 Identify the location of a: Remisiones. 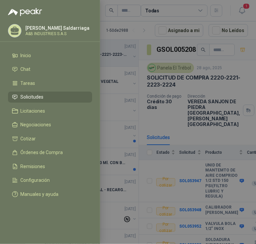
(50, 166).